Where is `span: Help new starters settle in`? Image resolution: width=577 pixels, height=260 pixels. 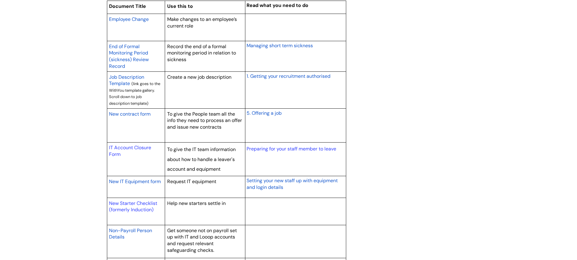 span: Help new starters settle in is located at coordinates (196, 203).